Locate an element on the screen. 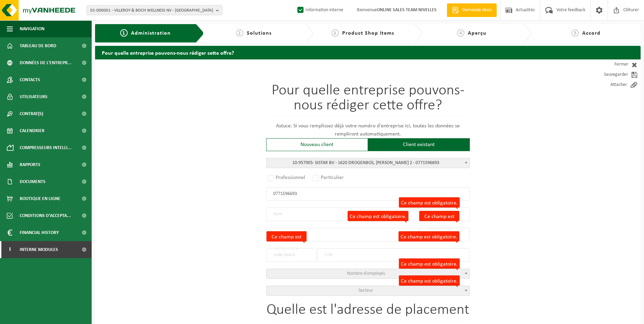  span: Utilisateurs is located at coordinates (34, 97).